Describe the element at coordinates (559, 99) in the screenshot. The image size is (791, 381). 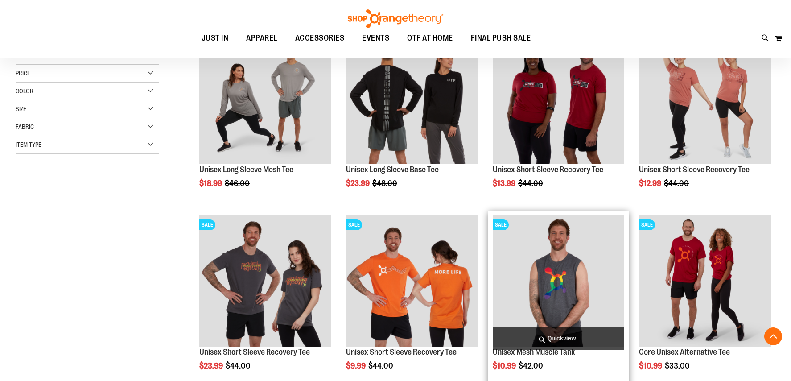
I see `a: Product image for Unisex SS Recovery TeeSALE` at that location.